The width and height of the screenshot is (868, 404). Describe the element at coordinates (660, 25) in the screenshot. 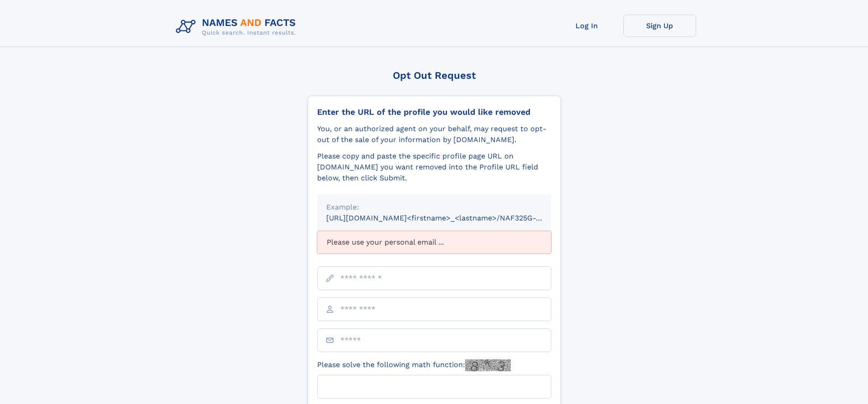

I see `a: Sign Up` at that location.